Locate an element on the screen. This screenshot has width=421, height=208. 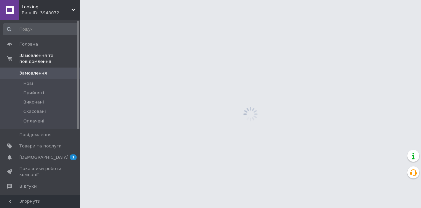
span: Замовлення та повідомлення is located at coordinates (50, 59).